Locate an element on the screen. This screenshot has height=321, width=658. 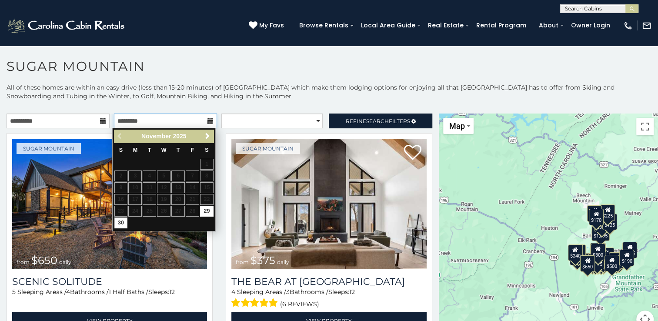
div: $500 is located at coordinates (612, 263).